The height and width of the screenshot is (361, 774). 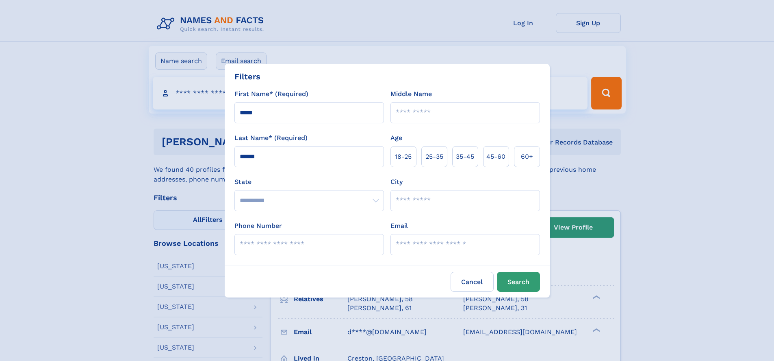 What do you see at coordinates (465, 157) in the screenshot?
I see `span: 35‑45` at bounding box center [465, 157].